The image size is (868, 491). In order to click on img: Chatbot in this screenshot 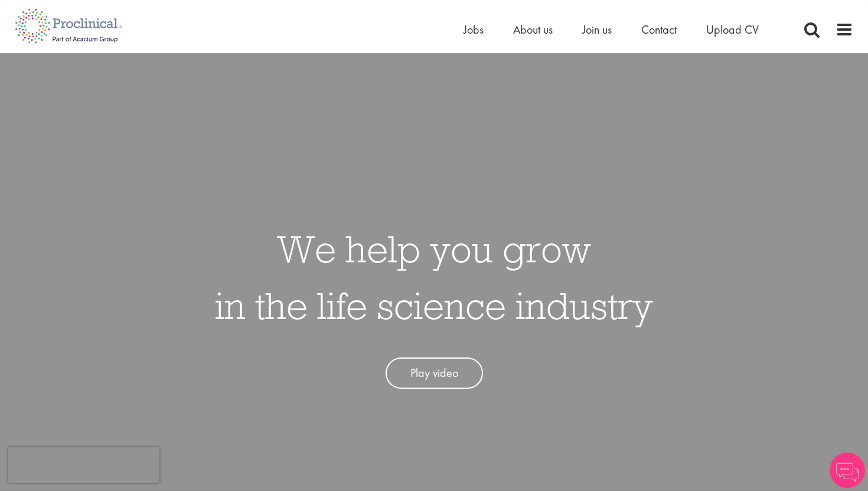, I will do `click(847, 470)`.